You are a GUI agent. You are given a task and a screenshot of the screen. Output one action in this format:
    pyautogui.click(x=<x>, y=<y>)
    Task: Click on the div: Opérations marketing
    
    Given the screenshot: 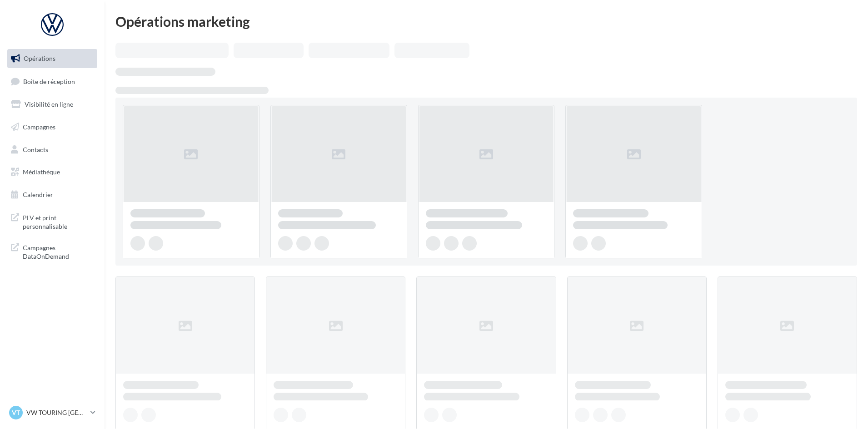 What is the action you would take?
    pyautogui.click(x=487, y=21)
    